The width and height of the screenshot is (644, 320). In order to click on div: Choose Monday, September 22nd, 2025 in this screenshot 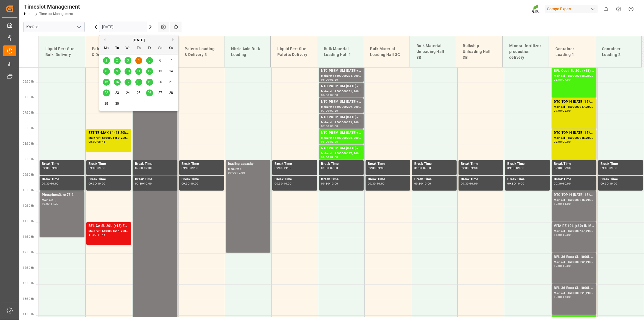, I will do `click(107, 93)`.